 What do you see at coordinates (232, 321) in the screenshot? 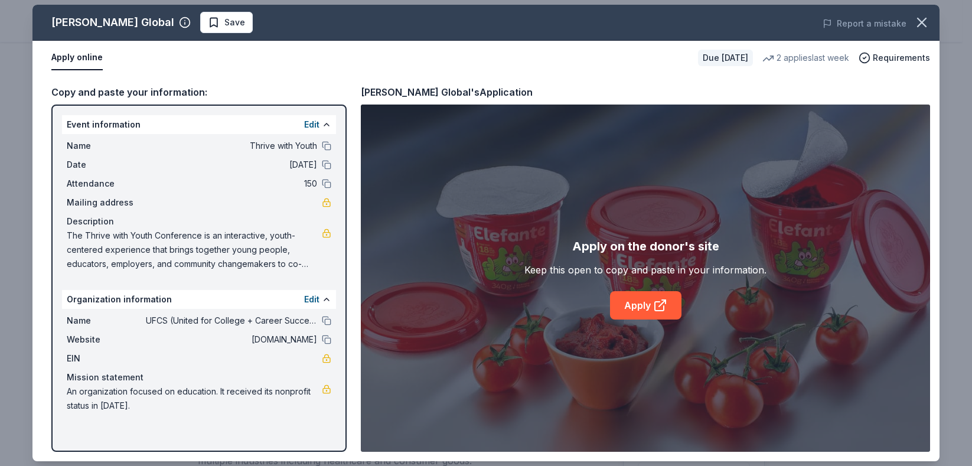
I see `span: UFCS (United for College + Career Success)` at bounding box center [232, 321].